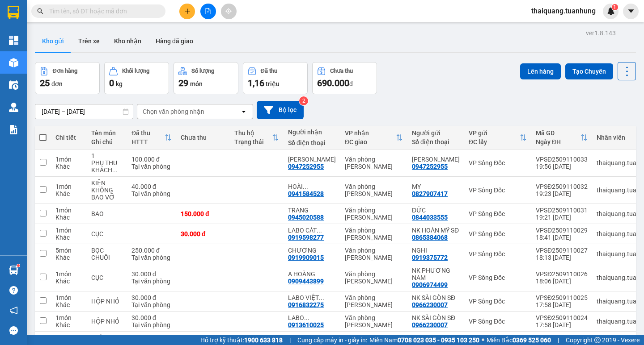 This screenshot has width=644, height=345. I want to click on div: VPSĐ2509110024, so click(561, 318).